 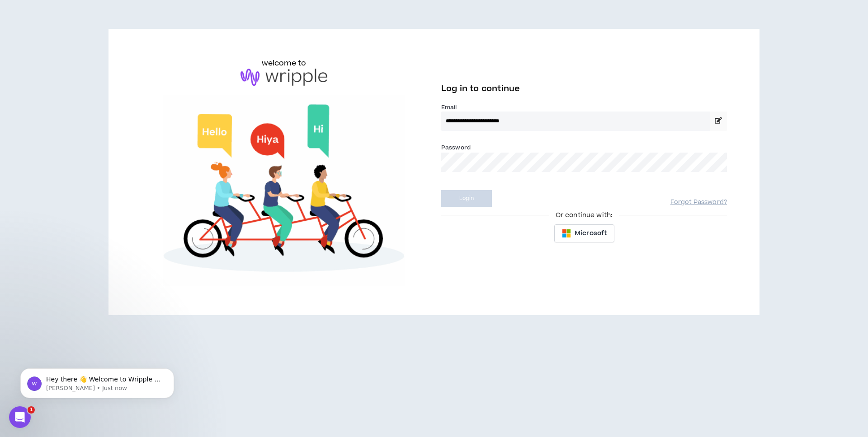 What do you see at coordinates (584, 233) in the screenshot?
I see `button: Microsoft` at bounding box center [584, 233].